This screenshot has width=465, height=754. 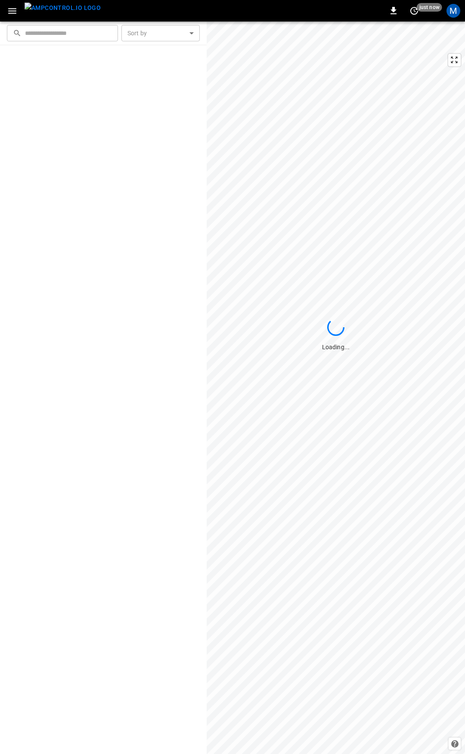 What do you see at coordinates (454, 11) in the screenshot?
I see `div: profile-icon` at bounding box center [454, 11].